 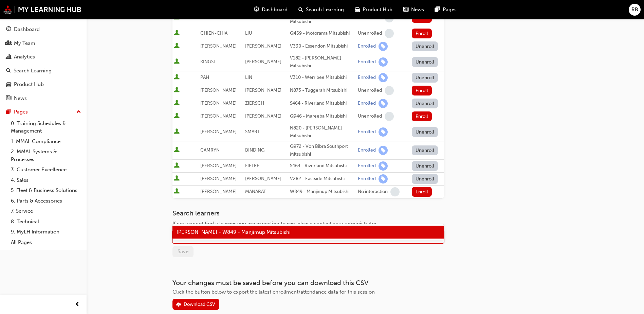 What do you see at coordinates (33, 71) in the screenshot?
I see `div: Search Learning` at bounding box center [33, 71].